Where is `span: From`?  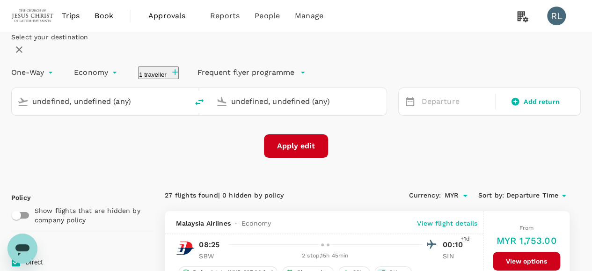 span: From is located at coordinates (527, 228).